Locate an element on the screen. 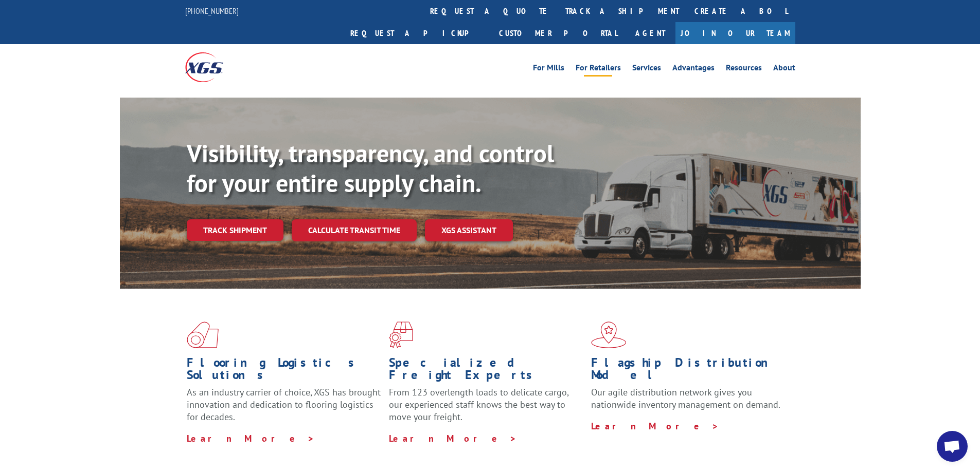  img: xgs-icon-flagship-distribution-model-red is located at coordinates (608, 335).